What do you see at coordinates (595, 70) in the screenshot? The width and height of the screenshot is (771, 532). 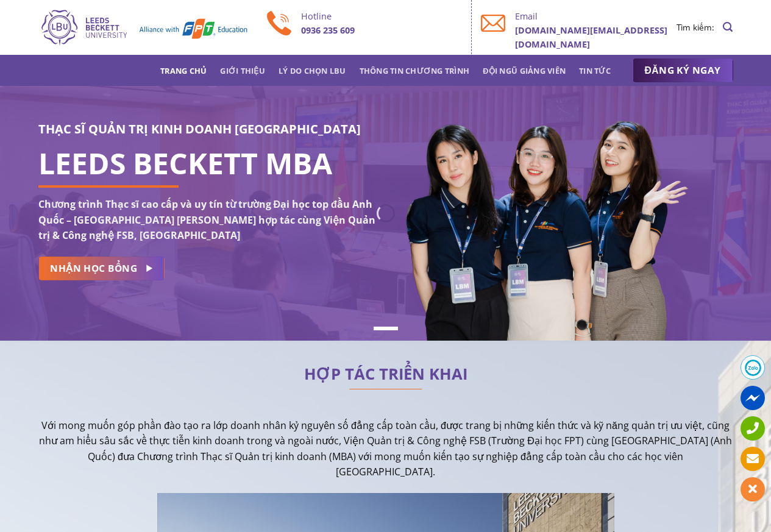 I see `a: Tin tức` at bounding box center [595, 70].